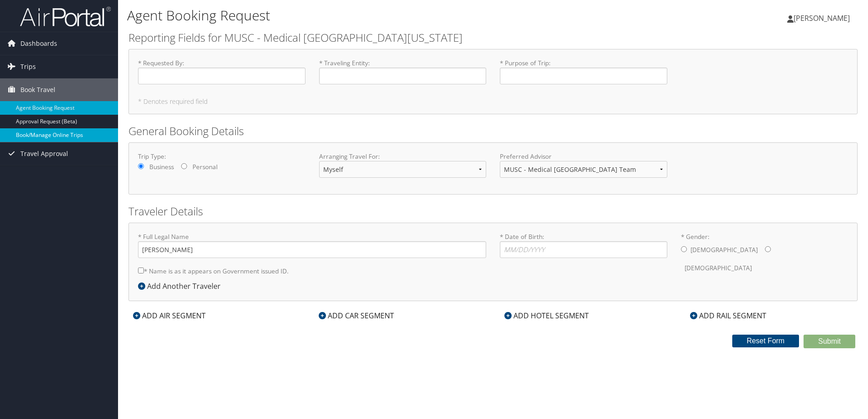 This screenshot has height=419, width=868. I want to click on span: Travel Approval, so click(44, 154).